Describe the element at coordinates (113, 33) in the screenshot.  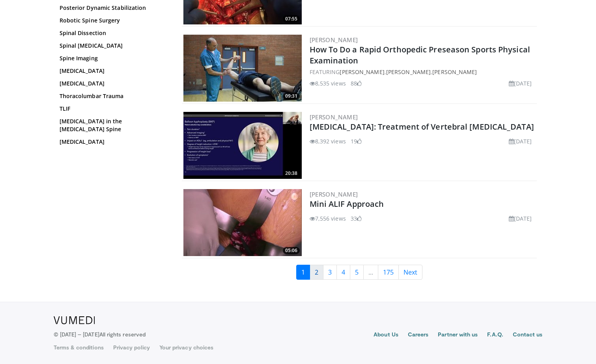
I see `a: Spinal Dissection` at that location.